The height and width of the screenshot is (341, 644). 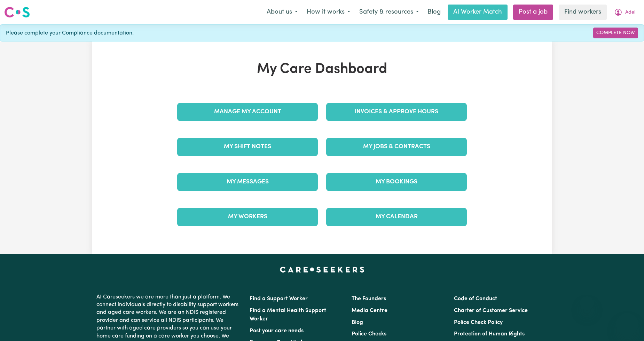 What do you see at coordinates (17, 12) in the screenshot?
I see `a: Careseekers logo` at bounding box center [17, 12].